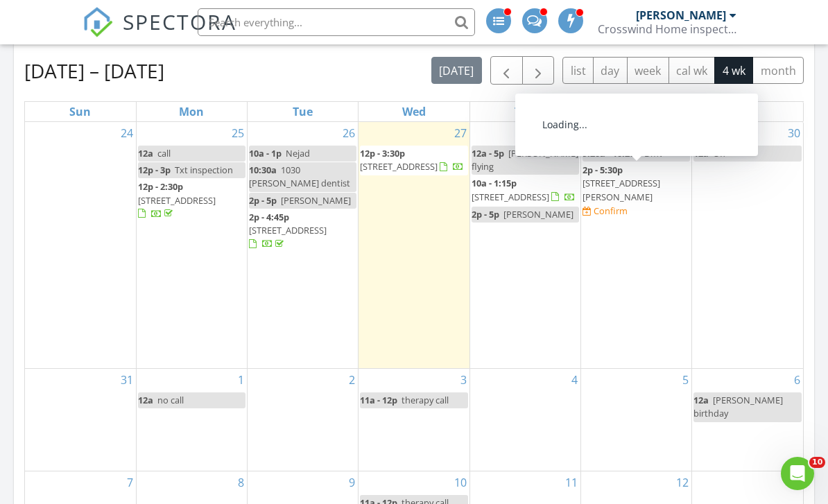  Describe the element at coordinates (263, 169) in the screenshot. I see `span: 10:30a` at that location.